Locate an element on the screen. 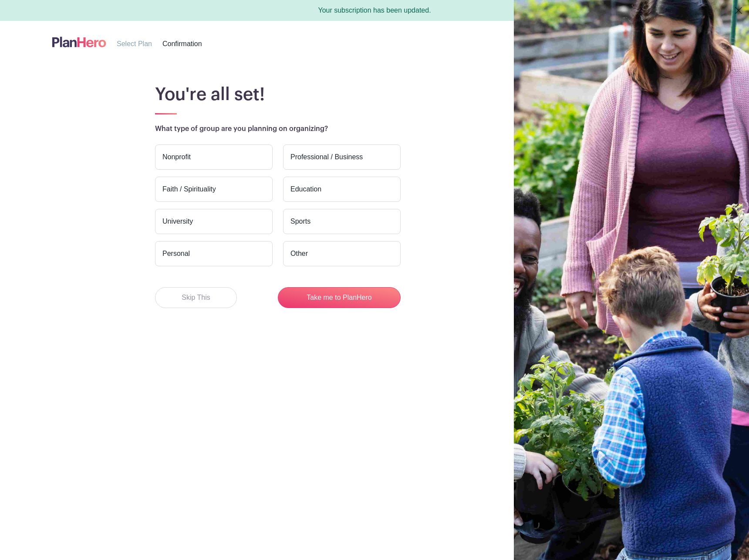 Image resolution: width=749 pixels, height=560 pixels. label: Sports is located at coordinates (342, 222).